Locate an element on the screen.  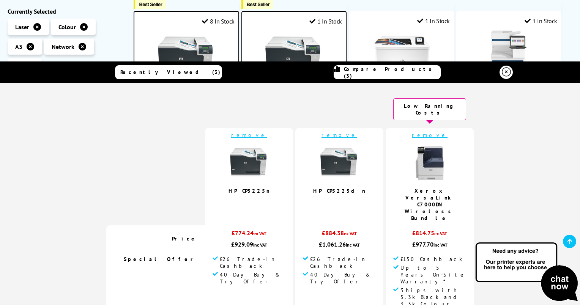
span: Colour is located at coordinates (67, 27).